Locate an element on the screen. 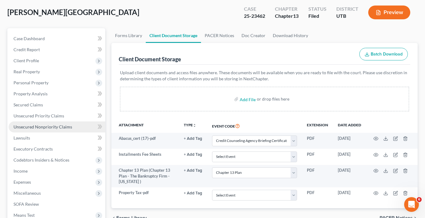  td: Abacus_cert (17)-pdf is located at coordinates (145, 141).